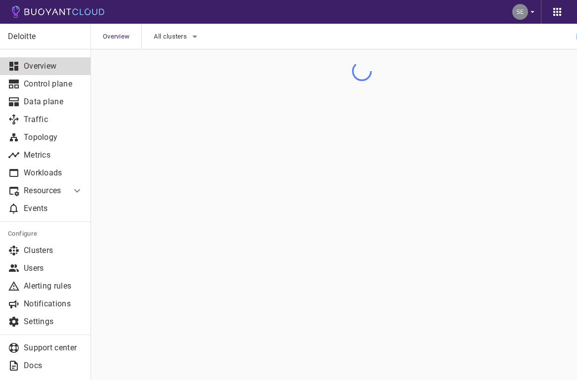  Describe the element at coordinates (53, 269) in the screenshot. I see `p: Users` at that location.